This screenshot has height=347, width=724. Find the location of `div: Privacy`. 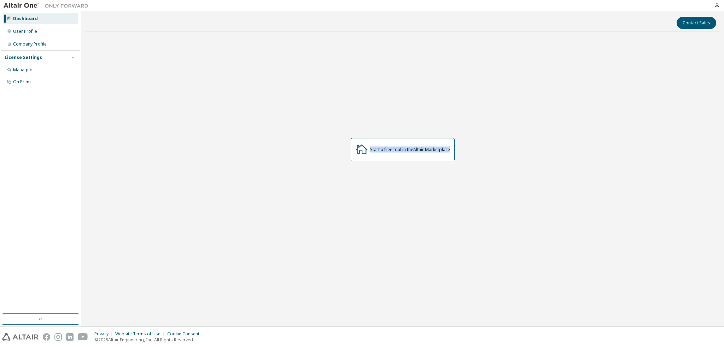

div: Privacy is located at coordinates (105, 334).